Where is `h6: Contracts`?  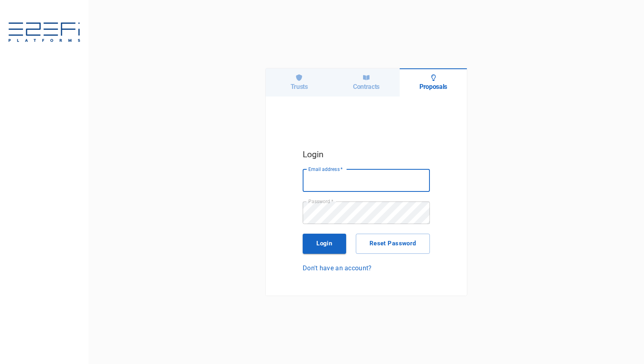 h6: Contracts is located at coordinates (366, 86).